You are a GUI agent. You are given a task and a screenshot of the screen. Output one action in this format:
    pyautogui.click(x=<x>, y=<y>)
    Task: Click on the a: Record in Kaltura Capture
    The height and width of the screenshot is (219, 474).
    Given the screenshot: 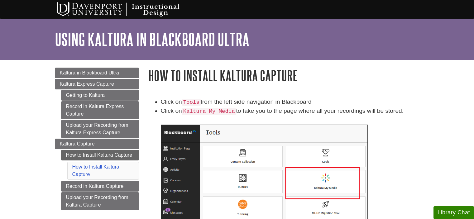 What is the action you would take?
    pyautogui.click(x=100, y=186)
    